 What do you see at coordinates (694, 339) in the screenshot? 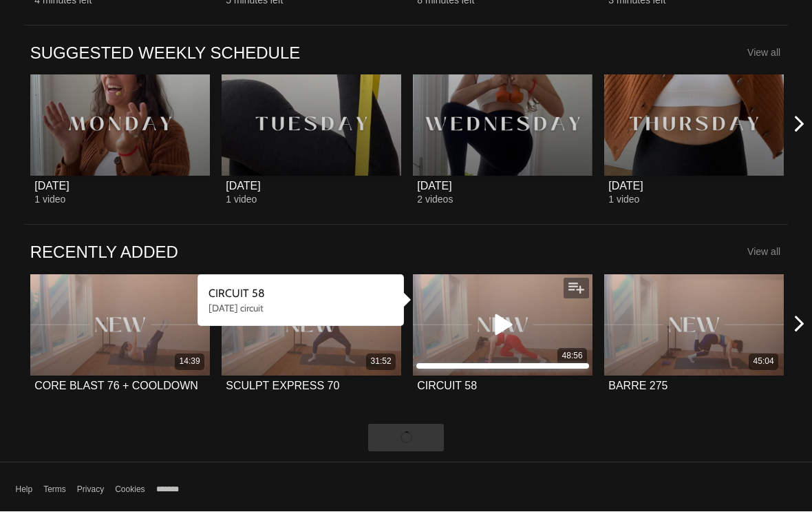
I see `a: BARRE 27545:04BARRE 275` at bounding box center [694, 339].